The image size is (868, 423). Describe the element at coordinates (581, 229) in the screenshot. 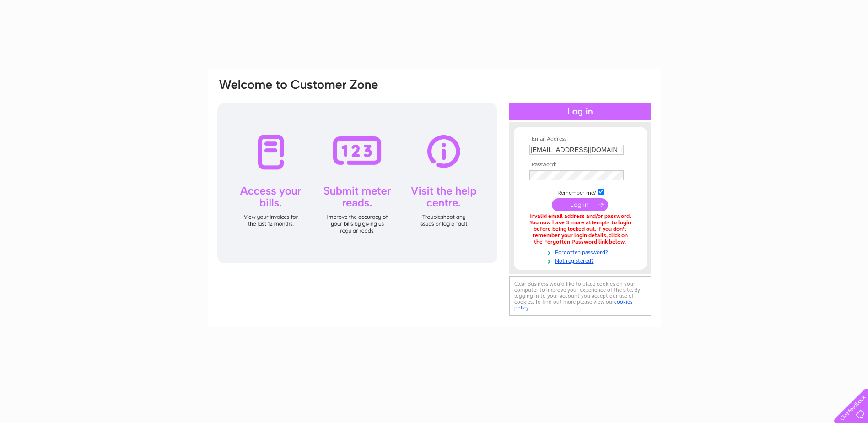

I see `div: Invalid email address and/or password. You now have 3 more attempts to login before being locked ...` at that location.